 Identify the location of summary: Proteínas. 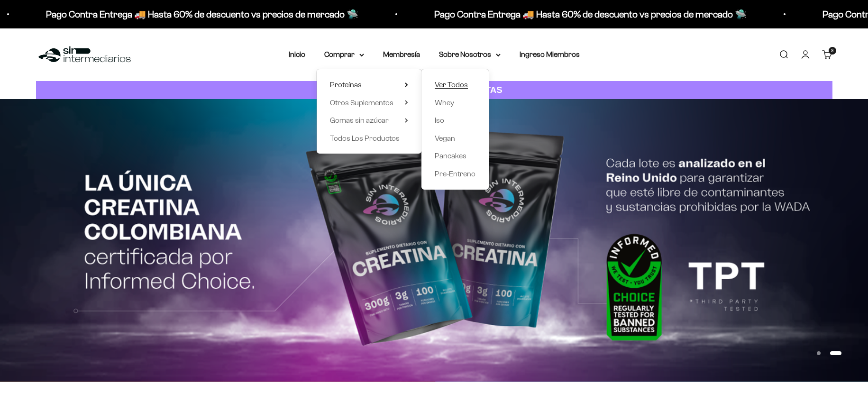
(369, 85).